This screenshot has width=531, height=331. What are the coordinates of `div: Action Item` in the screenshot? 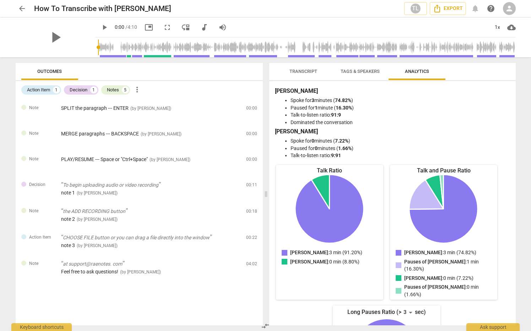 It's located at (38, 90).